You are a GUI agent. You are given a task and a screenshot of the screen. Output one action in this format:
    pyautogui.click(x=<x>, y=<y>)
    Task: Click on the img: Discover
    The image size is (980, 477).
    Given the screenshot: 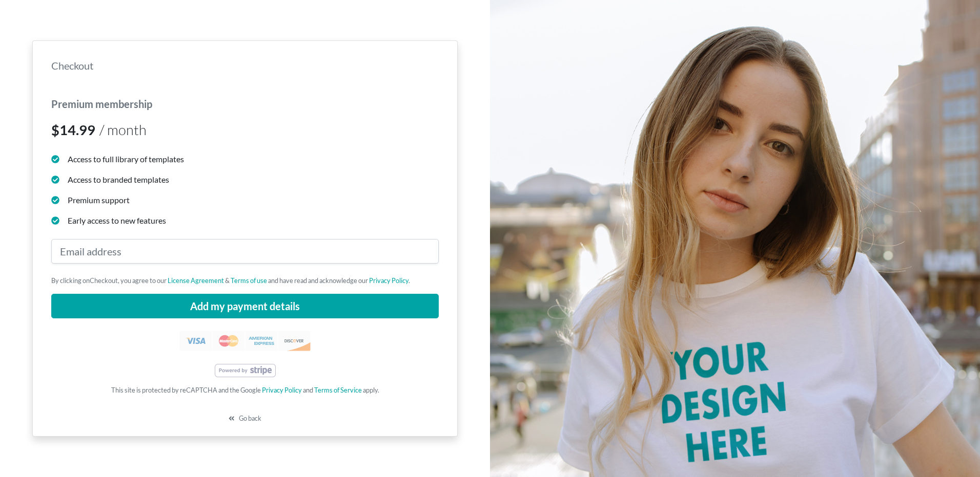 What is the action you would take?
    pyautogui.click(x=294, y=341)
    